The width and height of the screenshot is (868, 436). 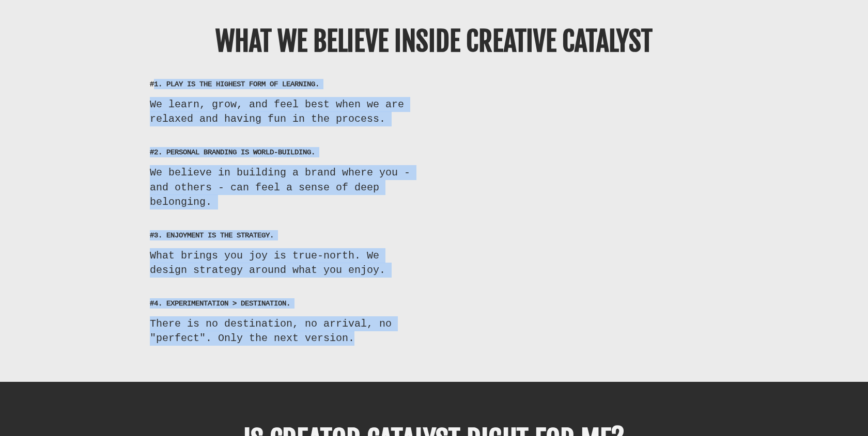 I want to click on b: #4. EXPERIMENTATION > DESTINATION., so click(x=220, y=303).